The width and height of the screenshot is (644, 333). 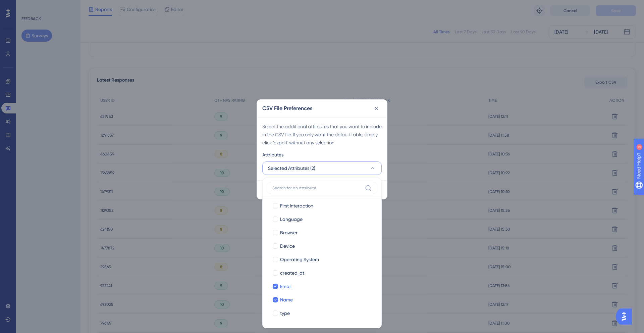 What do you see at coordinates (286, 287) in the screenshot?
I see `span: Email` at bounding box center [286, 287].